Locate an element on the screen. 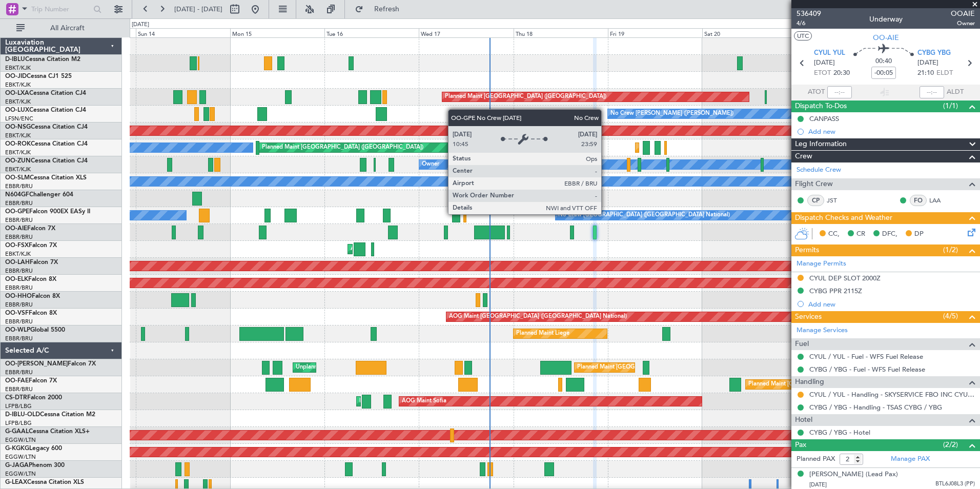 The image size is (980, 489). div: Thu 18 is located at coordinates (561, 33).